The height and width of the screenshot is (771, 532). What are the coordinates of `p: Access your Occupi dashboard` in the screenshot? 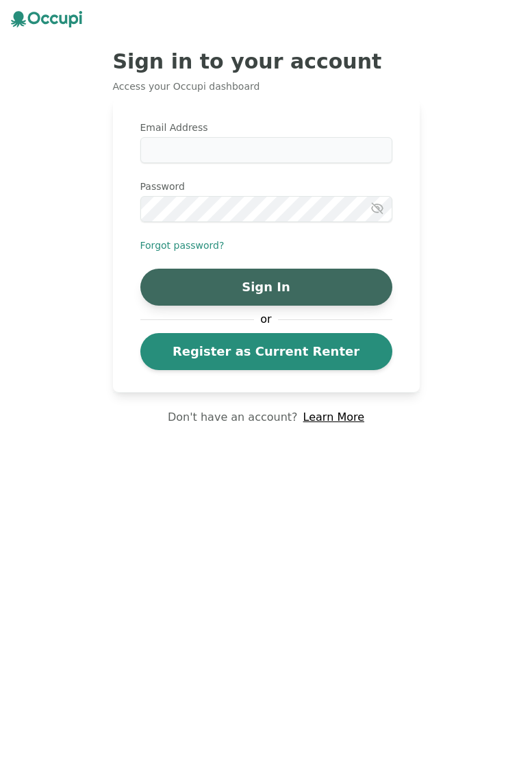 It's located at (267, 86).